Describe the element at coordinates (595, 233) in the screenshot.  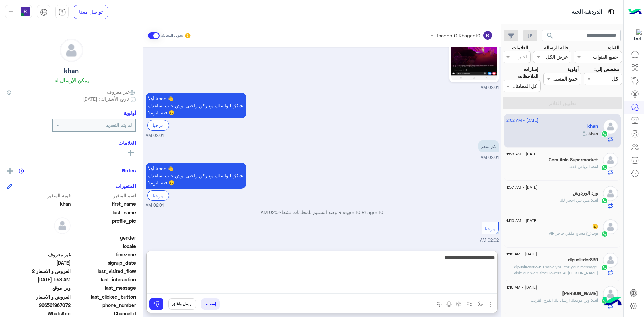
I see `span: بوت` at that location.